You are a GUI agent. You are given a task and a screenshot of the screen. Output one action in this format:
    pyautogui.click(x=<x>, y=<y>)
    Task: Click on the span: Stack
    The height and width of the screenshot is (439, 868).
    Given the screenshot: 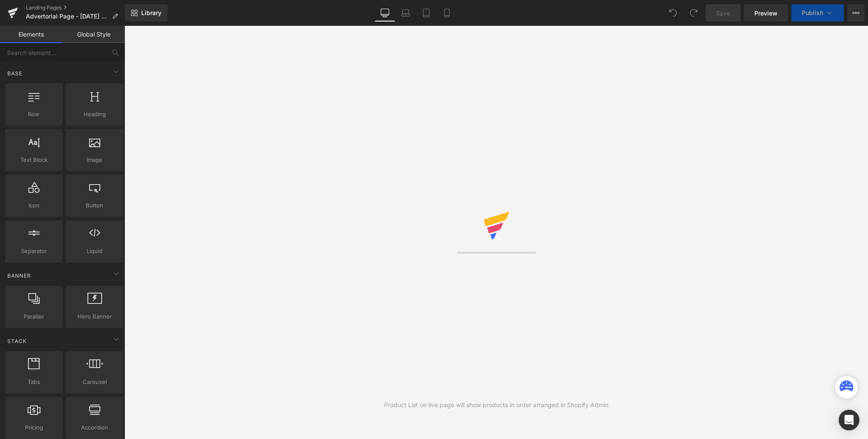 What is the action you would take?
    pyautogui.click(x=17, y=341)
    